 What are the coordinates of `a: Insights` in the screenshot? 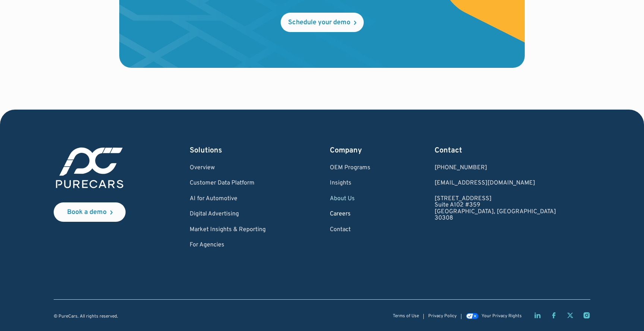 It's located at (350, 183).